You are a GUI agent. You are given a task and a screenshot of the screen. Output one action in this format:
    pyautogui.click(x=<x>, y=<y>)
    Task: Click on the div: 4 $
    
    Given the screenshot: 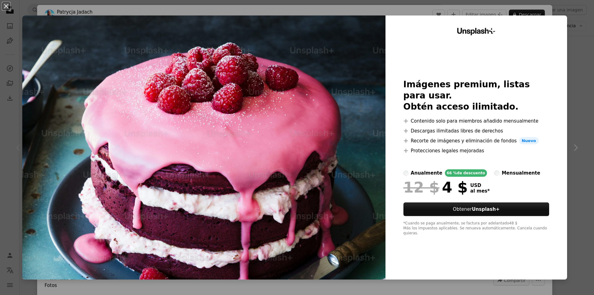 What is the action you would take?
    pyautogui.click(x=435, y=187)
    